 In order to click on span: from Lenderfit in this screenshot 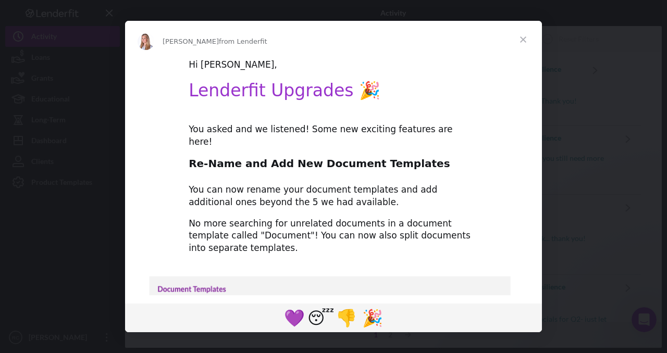, I will do `click(243, 41)`.